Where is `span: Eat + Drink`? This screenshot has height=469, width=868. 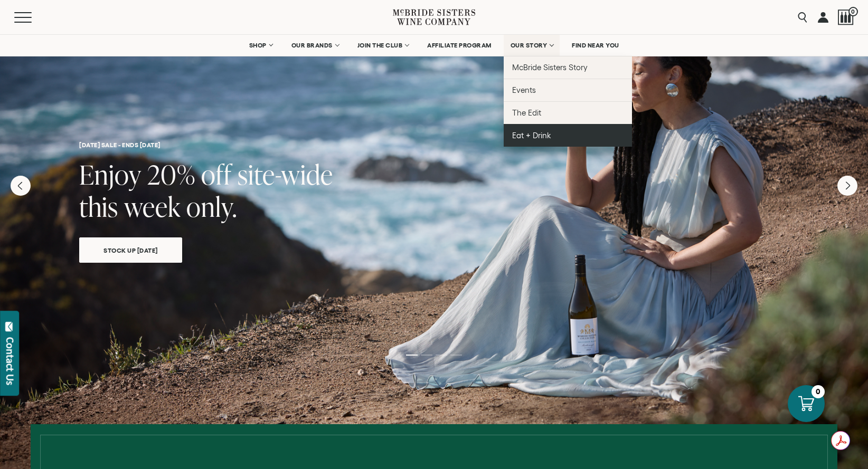
span: Eat + Drink is located at coordinates (532, 135).